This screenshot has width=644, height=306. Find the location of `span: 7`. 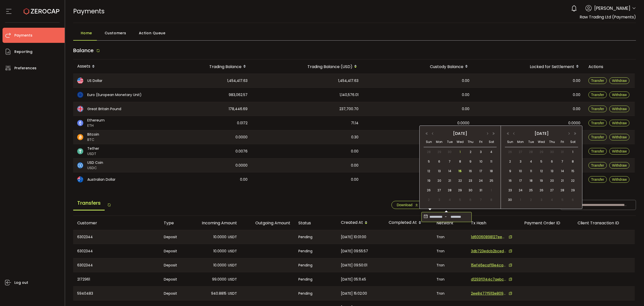

span: 7 is located at coordinates (450, 162).